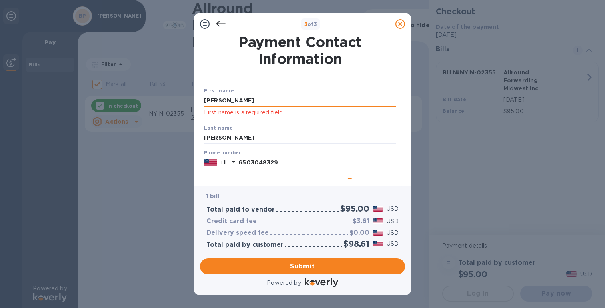 This screenshot has width=605, height=308. Describe the element at coordinates (284, 283) in the screenshot. I see `p: Powered by` at that location.